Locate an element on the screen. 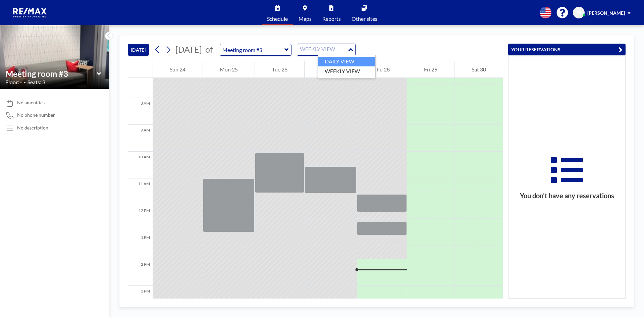 Image resolution: width=644 pixels, height=317 pixels. div: 11 AM is located at coordinates (140, 192).